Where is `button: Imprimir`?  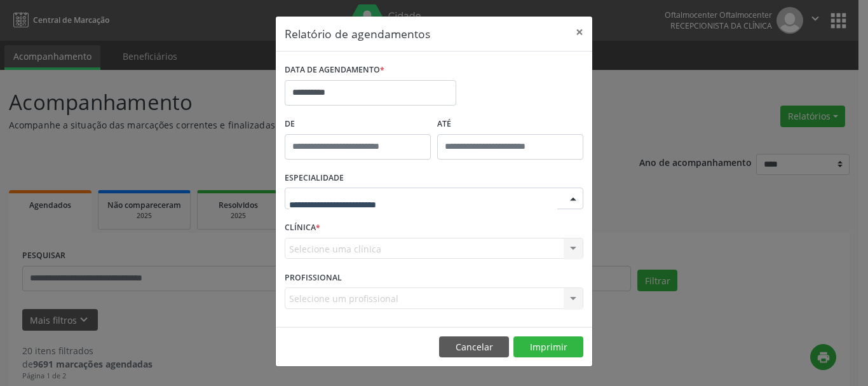 button: Imprimir is located at coordinates (549, 347).